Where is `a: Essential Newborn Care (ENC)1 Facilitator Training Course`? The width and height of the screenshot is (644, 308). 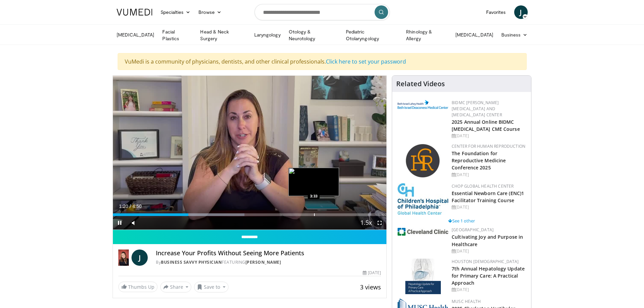 a: Essential Newborn Care (ENC)1 Facilitator Training Course is located at coordinates (488, 197).